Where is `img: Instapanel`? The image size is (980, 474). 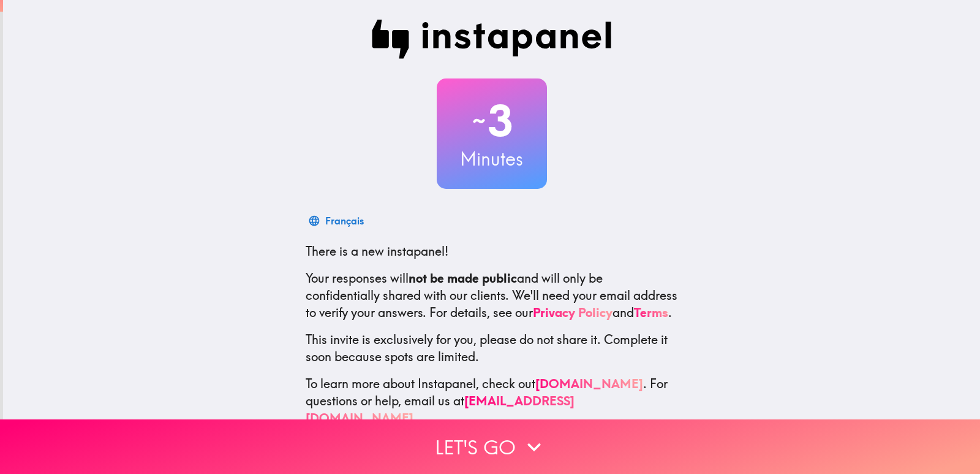
img: Instapanel is located at coordinates (492, 39).